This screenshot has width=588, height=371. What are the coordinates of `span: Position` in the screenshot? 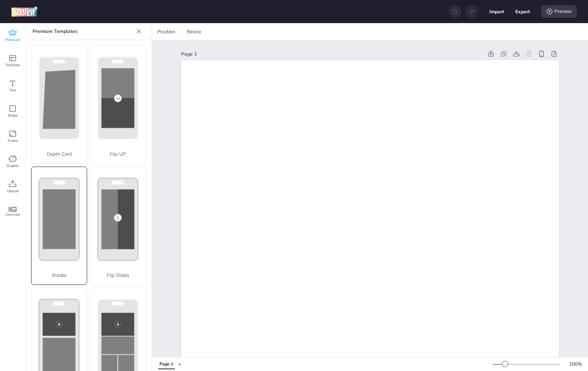 It's located at (166, 32).